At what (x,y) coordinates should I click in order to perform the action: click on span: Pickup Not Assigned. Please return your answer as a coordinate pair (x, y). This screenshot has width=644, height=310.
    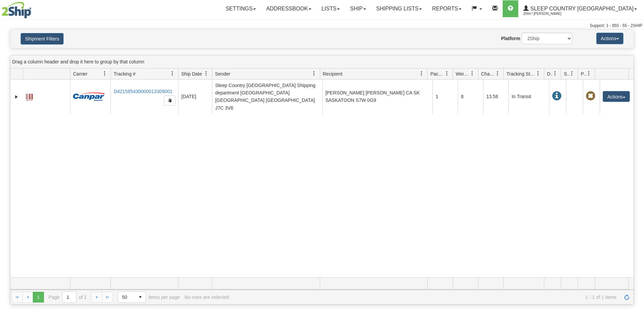
    Looking at the image, I should click on (591, 96).